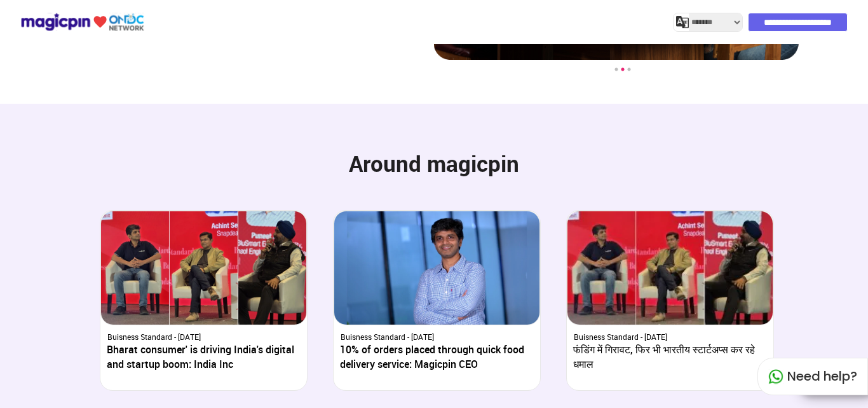 This screenshot has width=868, height=408. I want to click on button: 2, so click(623, 69).